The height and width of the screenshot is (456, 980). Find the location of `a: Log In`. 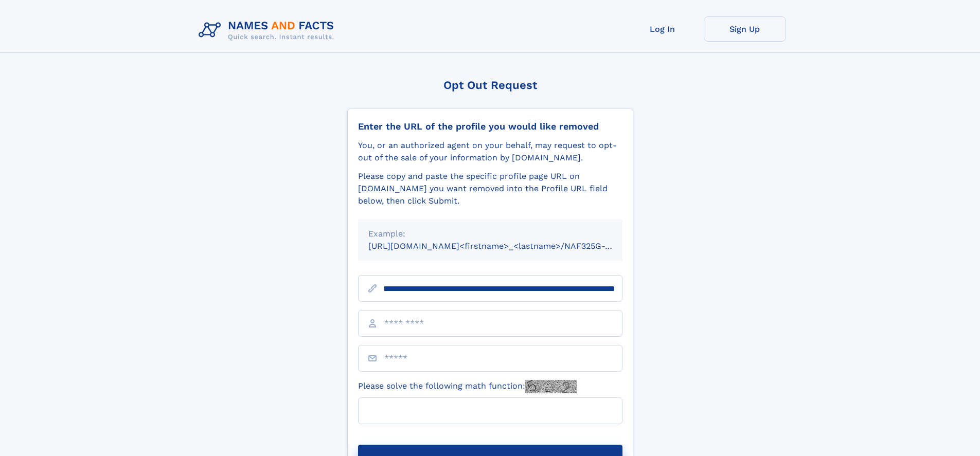

a: Log In is located at coordinates (663, 29).